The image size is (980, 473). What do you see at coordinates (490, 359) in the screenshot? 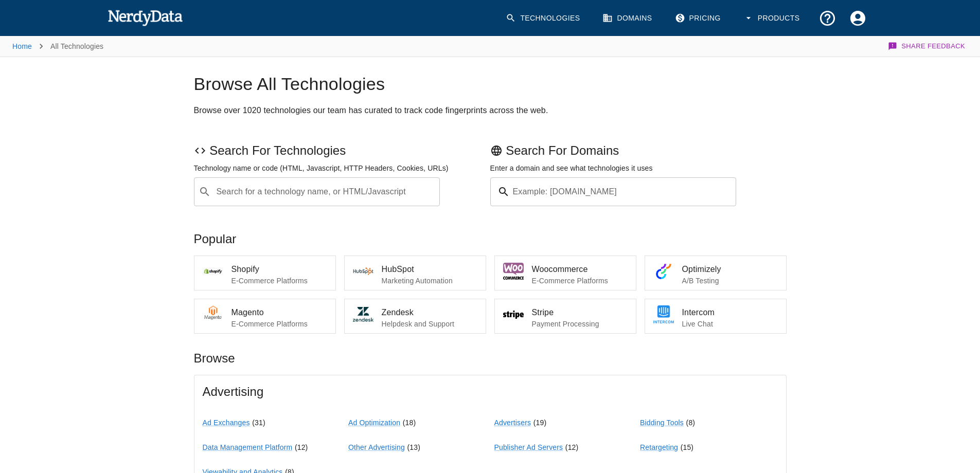
I see `p: Browse` at bounding box center [490, 359].